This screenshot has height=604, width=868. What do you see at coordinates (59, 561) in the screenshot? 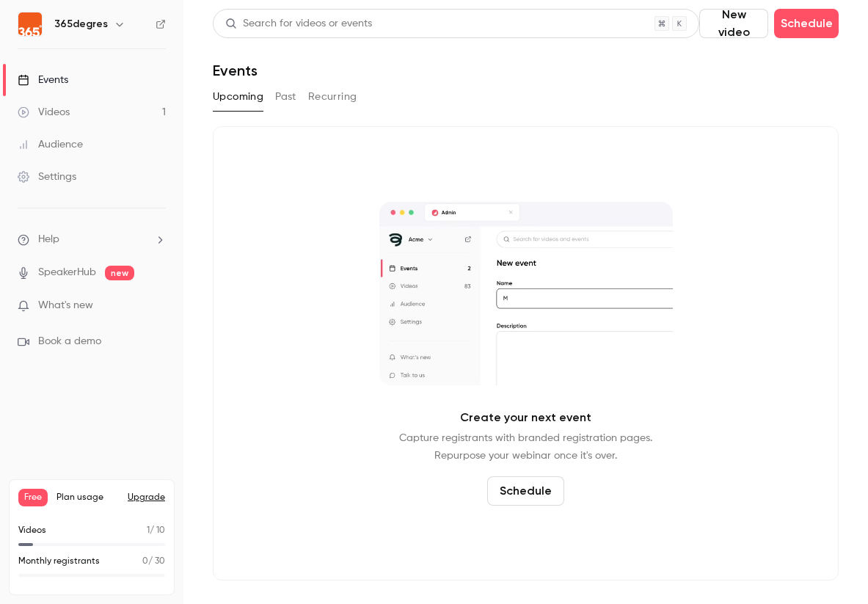
I see `p: Monthly registrants` at bounding box center [59, 561].